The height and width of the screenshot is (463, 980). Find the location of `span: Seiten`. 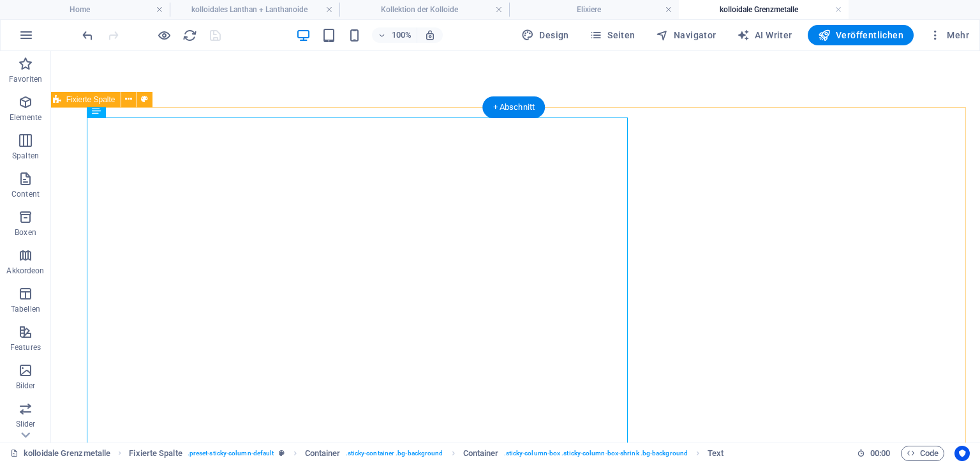

span: Seiten is located at coordinates (612, 35).